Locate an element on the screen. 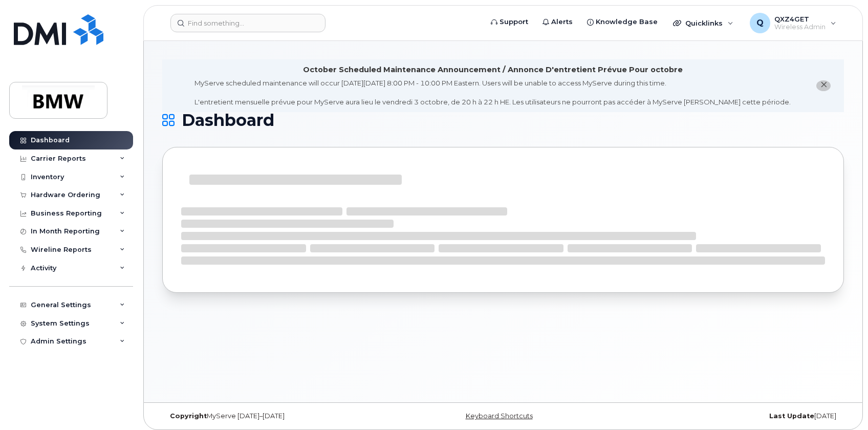 This screenshot has height=430, width=868. span: Dashboard is located at coordinates (228, 120).